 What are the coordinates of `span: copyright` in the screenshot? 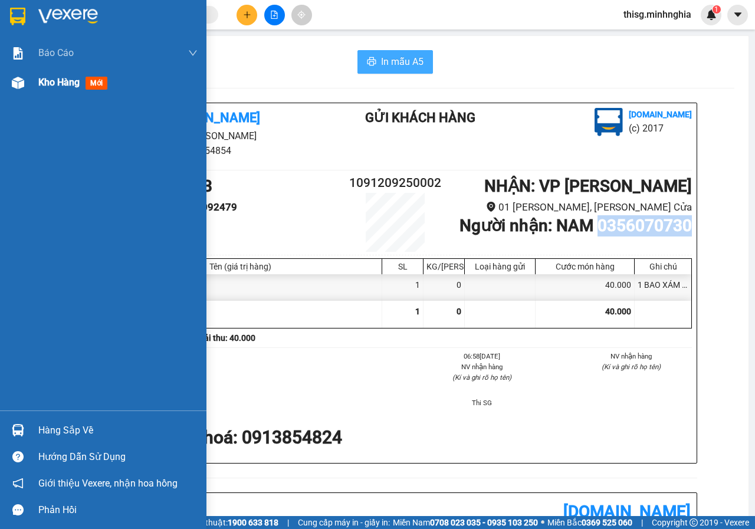 It's located at (694, 523).